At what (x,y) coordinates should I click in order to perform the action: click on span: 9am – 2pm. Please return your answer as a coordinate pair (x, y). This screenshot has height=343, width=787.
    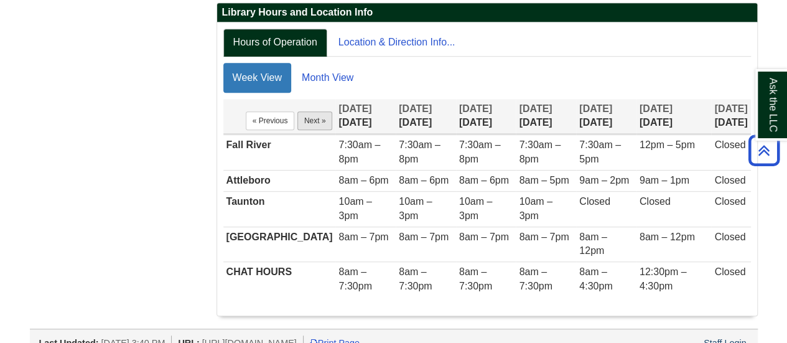
    Looking at the image, I should click on (604, 180).